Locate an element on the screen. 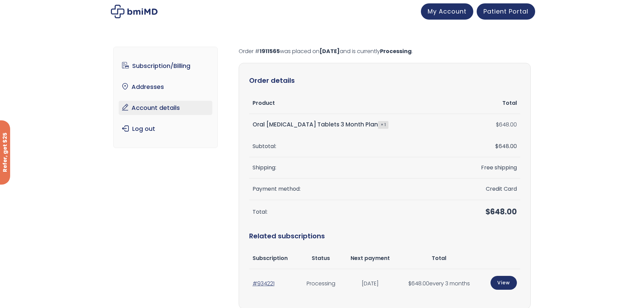 The image size is (644, 308). th: Total is located at coordinates (489, 103).